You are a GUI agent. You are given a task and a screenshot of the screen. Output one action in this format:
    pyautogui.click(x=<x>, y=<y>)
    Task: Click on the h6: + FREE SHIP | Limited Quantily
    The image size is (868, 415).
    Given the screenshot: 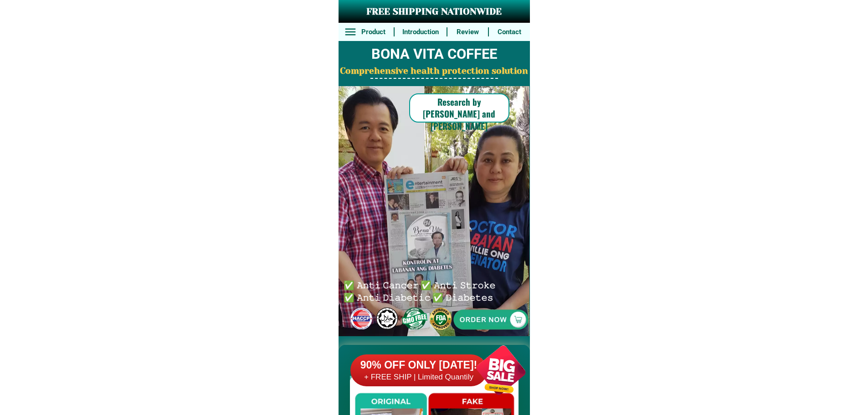 What is the action you would take?
    pyautogui.click(x=419, y=377)
    